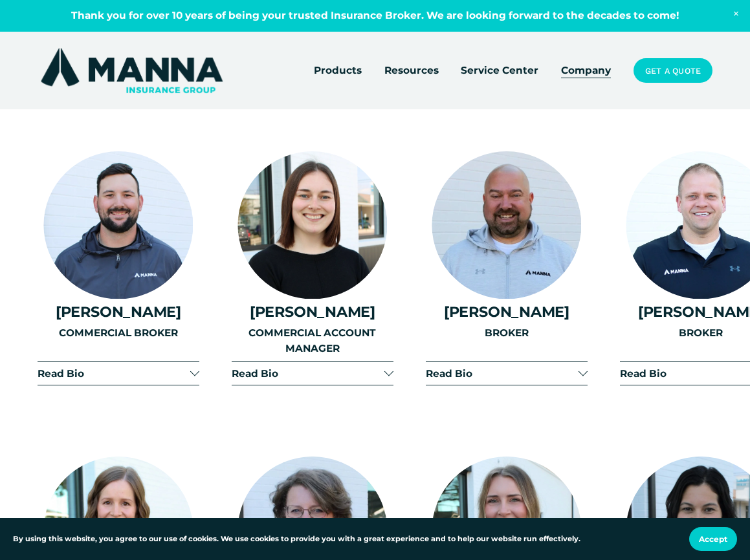 This screenshot has height=560, width=750. What do you see at coordinates (507, 333) in the screenshot?
I see `p: BROKER` at bounding box center [507, 333].